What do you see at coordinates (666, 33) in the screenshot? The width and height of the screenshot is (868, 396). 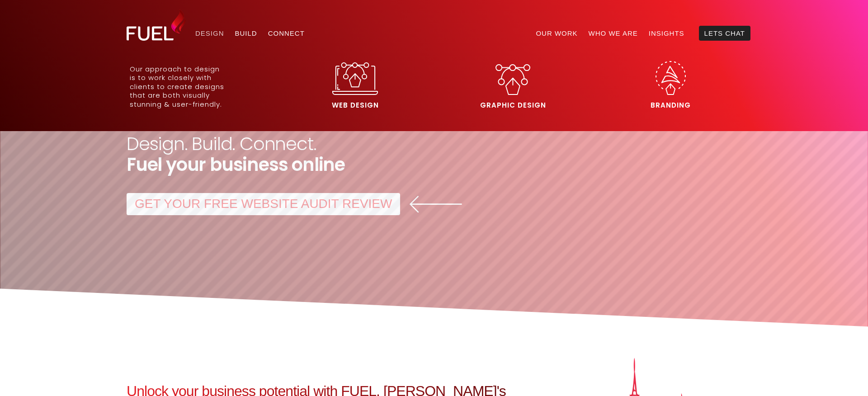 I see `a: Insights` at bounding box center [666, 33].